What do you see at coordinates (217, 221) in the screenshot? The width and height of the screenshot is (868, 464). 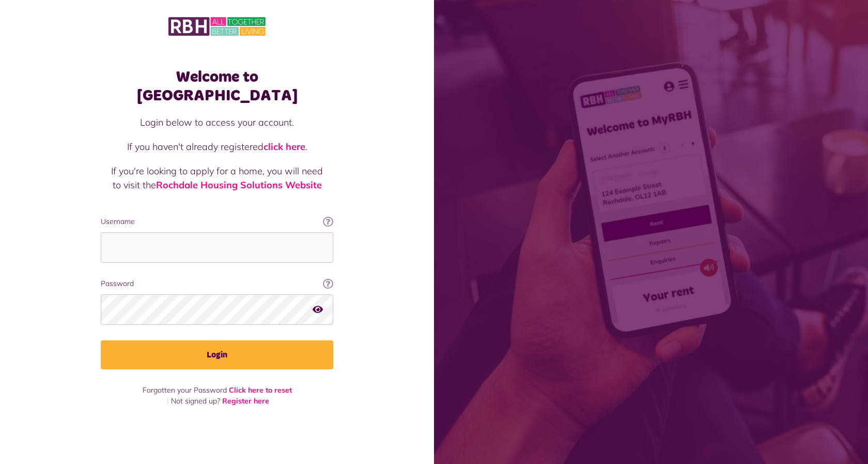 I see `label: Username` at bounding box center [217, 221].